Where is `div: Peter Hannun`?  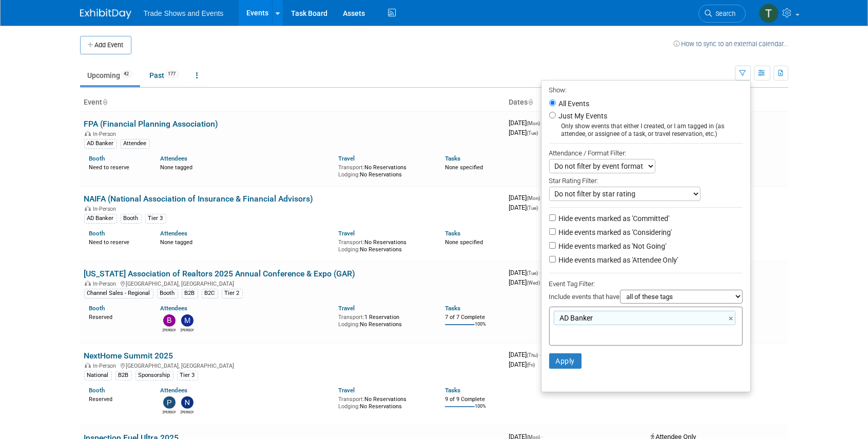
div: Peter Hannun is located at coordinates (169, 412).